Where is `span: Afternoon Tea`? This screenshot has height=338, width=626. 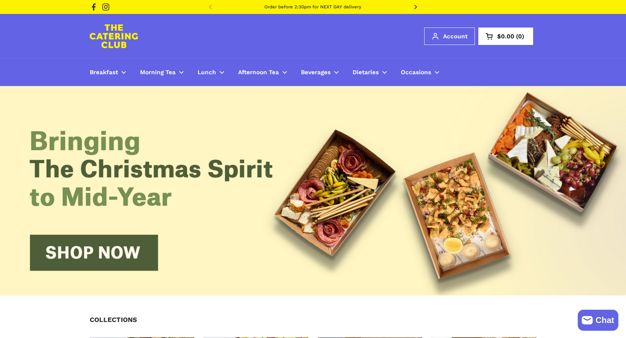
span: Afternoon Tea is located at coordinates (258, 73).